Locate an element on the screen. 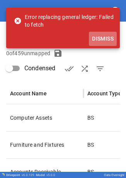 Image resolution: width=126 pixels, height=178 pixels. p: Computer Assets is located at coordinates (45, 118).